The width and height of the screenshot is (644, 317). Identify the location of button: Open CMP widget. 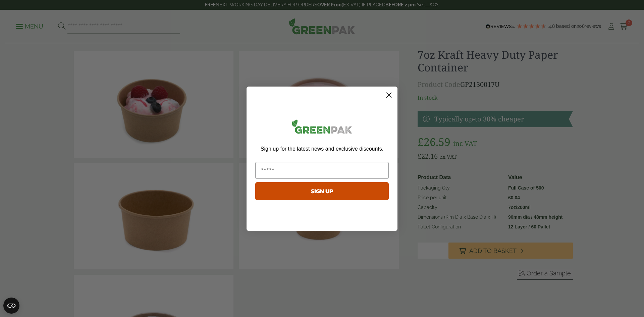
(11, 306).